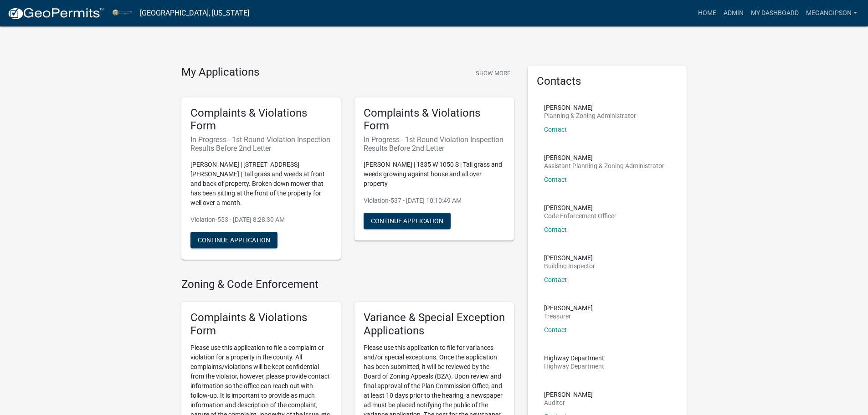 The width and height of the screenshot is (868, 415). I want to click on p: Treasurer, so click(568, 316).